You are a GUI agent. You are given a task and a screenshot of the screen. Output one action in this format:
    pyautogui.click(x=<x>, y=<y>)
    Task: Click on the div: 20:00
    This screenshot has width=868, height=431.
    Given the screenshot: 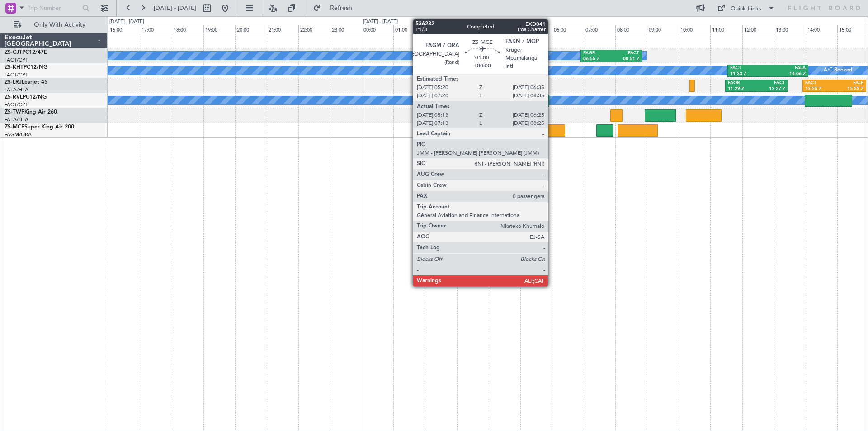 What is the action you would take?
    pyautogui.click(x=251, y=29)
    